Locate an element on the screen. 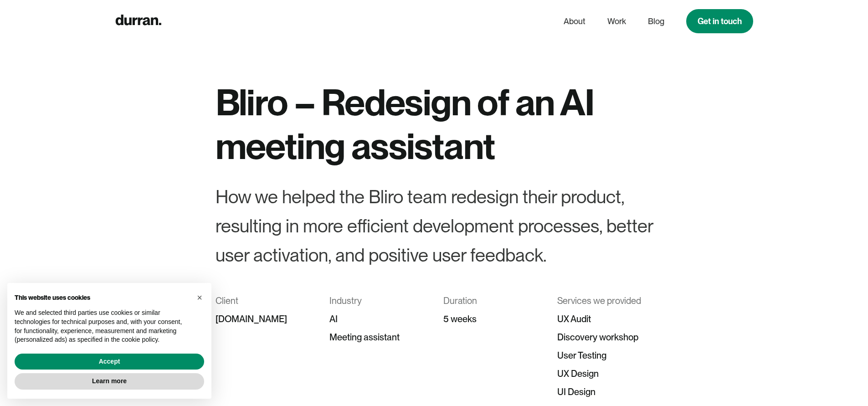  a: Get in touch is located at coordinates (720, 21).